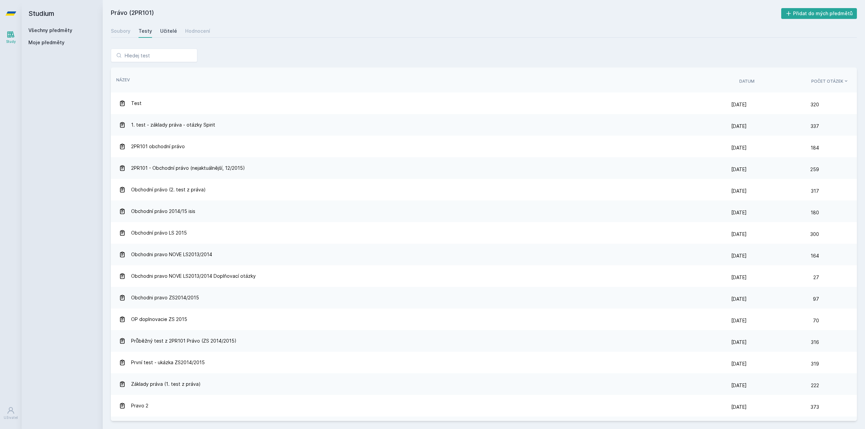 The height and width of the screenshot is (429, 865). I want to click on span: Moje předměty, so click(46, 43).